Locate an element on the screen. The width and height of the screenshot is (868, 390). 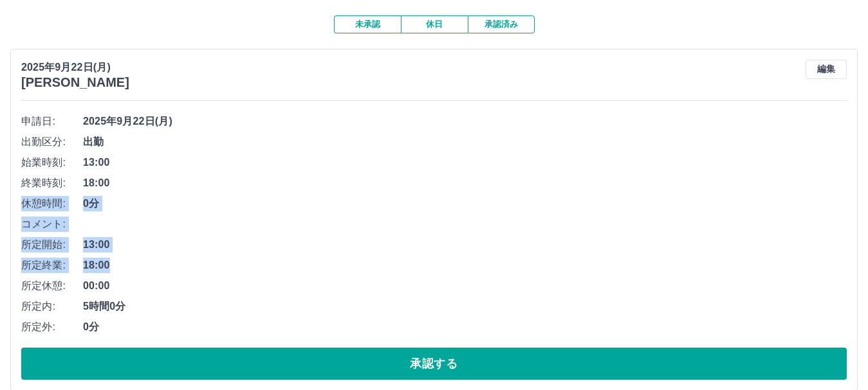
span: 出勤区分: is located at coordinates (52, 142).